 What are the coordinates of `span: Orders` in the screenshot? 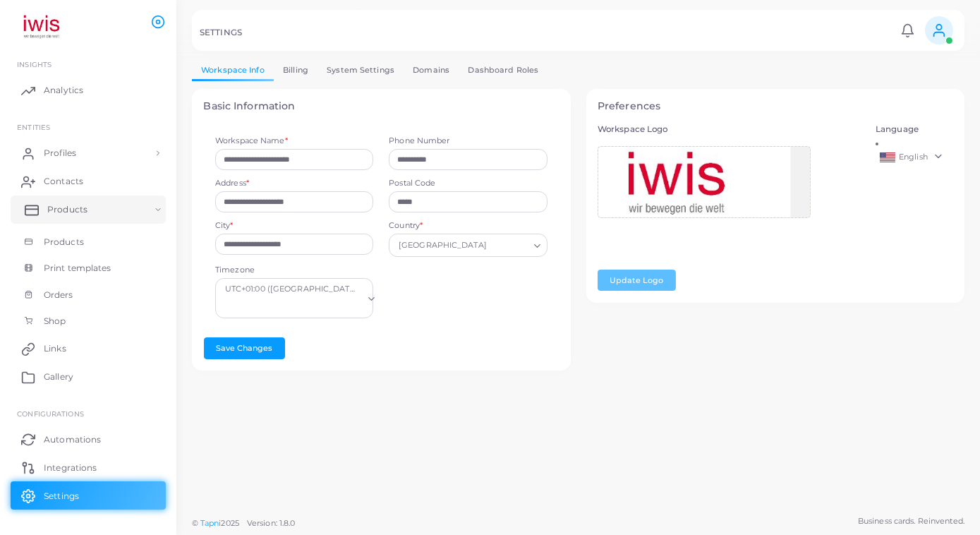 It's located at (58, 295).